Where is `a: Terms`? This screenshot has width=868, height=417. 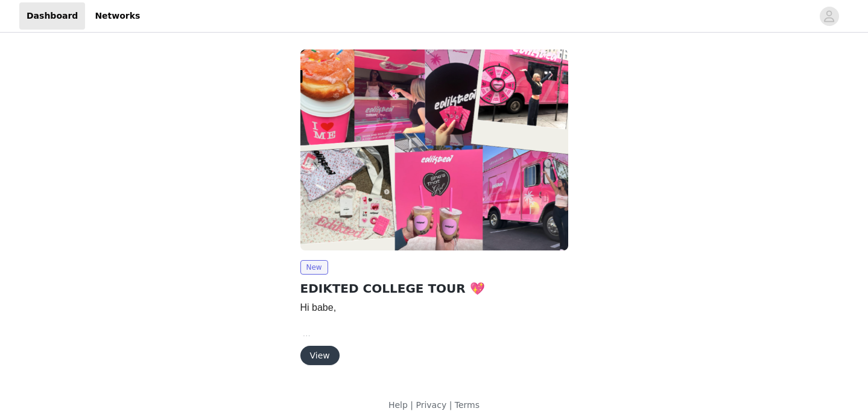
a: Terms is located at coordinates (467, 405).